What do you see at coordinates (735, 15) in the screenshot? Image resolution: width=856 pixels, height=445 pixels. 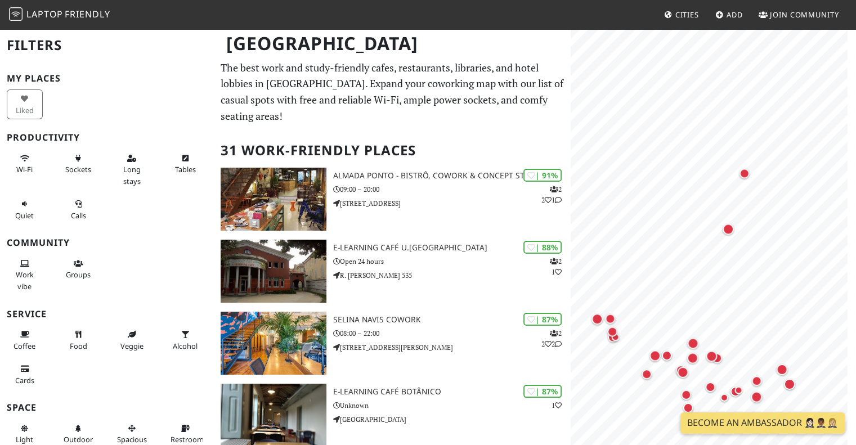 I see `span: Add` at bounding box center [735, 15].